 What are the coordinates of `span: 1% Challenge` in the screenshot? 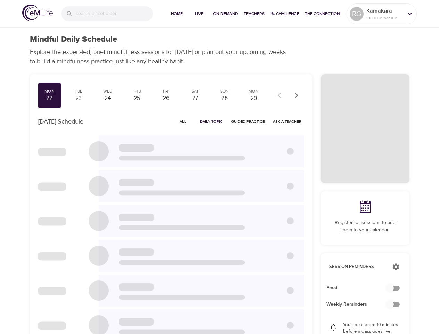 It's located at (285, 14).